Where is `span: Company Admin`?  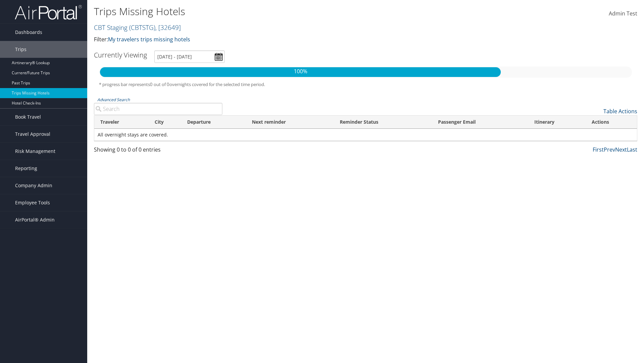 span: Company Admin is located at coordinates (34, 185).